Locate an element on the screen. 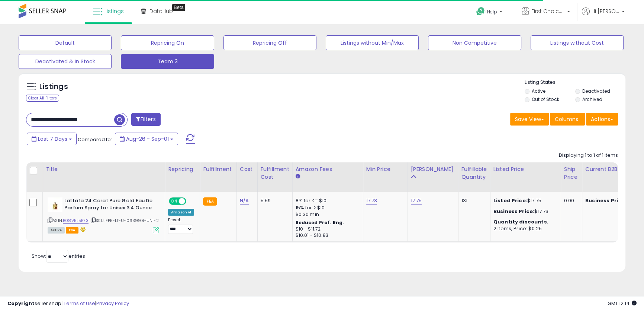 This screenshot has height=311, width=644. div: Title is located at coordinates (104, 169).